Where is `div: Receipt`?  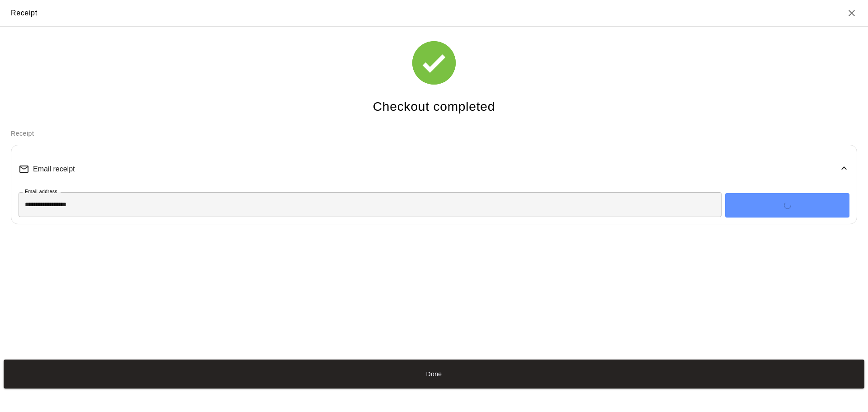 div: Receipt is located at coordinates (24, 13).